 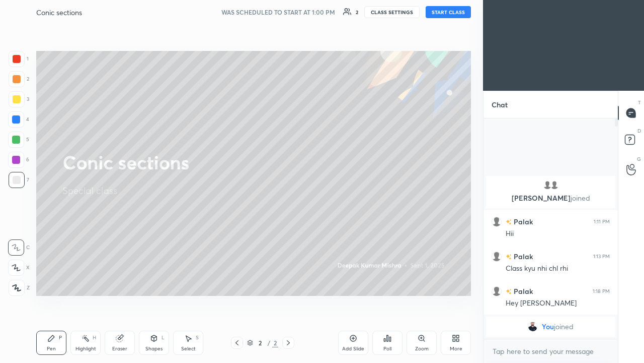 I want to click on div: Select, so click(x=188, y=349).